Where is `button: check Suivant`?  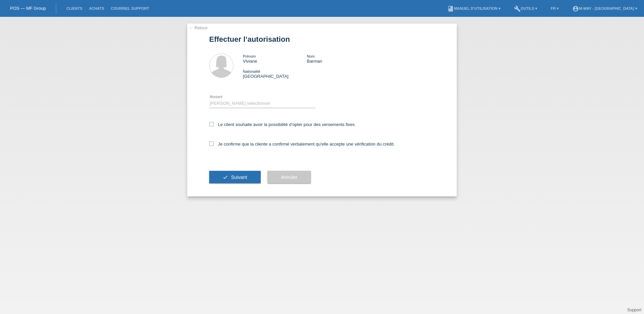
button: check Suivant is located at coordinates (235, 177).